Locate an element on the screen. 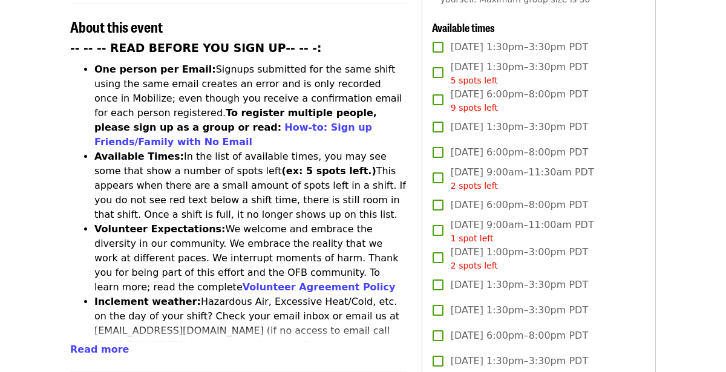  li: Signups submitted for the same shift using the same email creates an error and is only recorded o... is located at coordinates (251, 106).